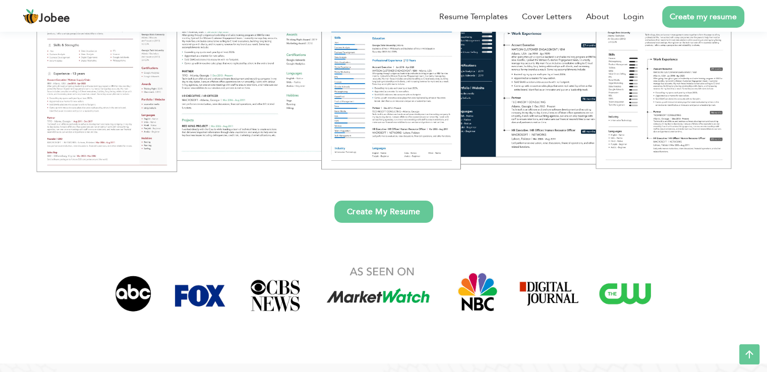 The image size is (767, 372). I want to click on a: Create my resume, so click(703, 17).